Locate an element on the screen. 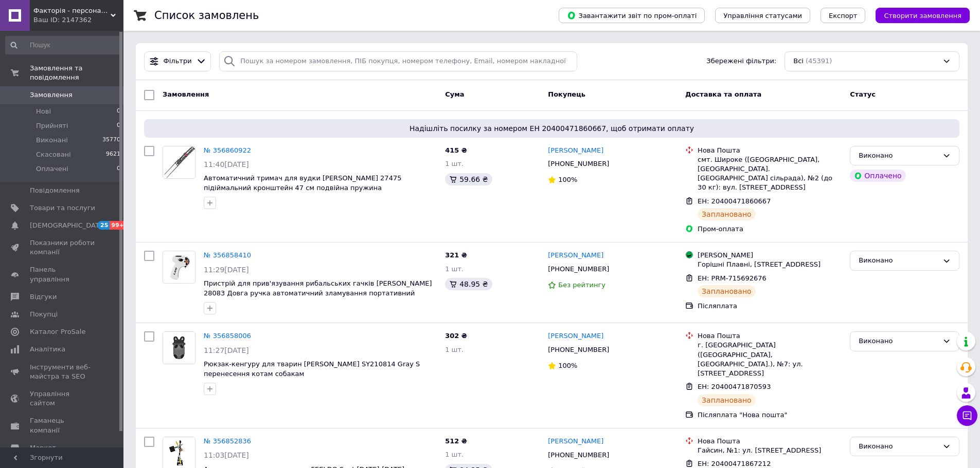 This screenshot has width=980, height=468. span: Оплачені is located at coordinates (52, 169).